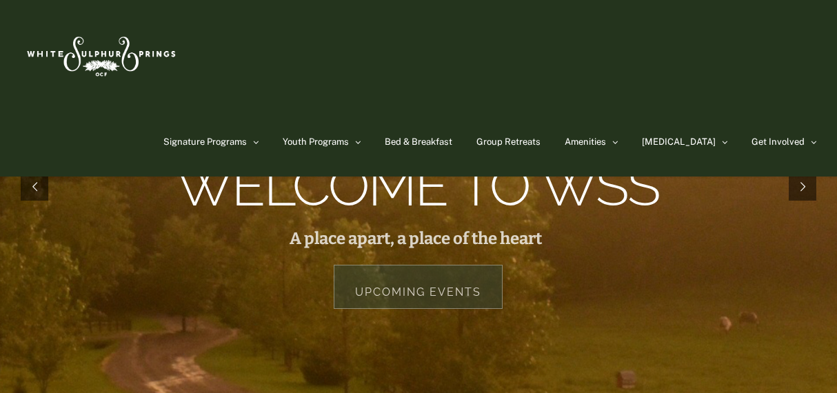  Describe the element at coordinates (100, 54) in the screenshot. I see `img: White Sulphur Springs Logo` at that location.